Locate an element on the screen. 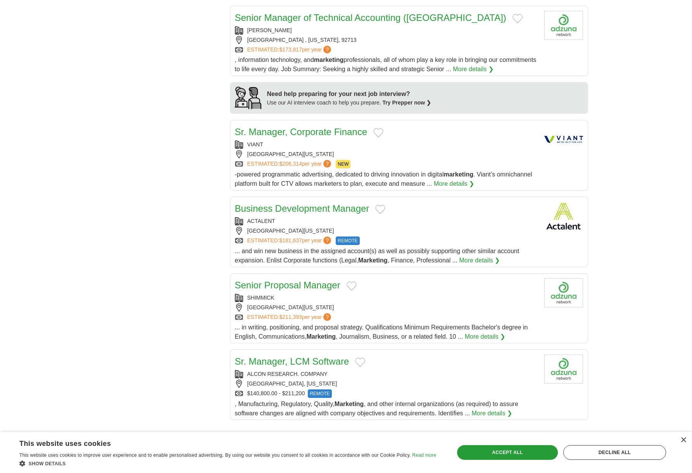  div: $140,800.00 - $211,200 is located at coordinates (386, 394).